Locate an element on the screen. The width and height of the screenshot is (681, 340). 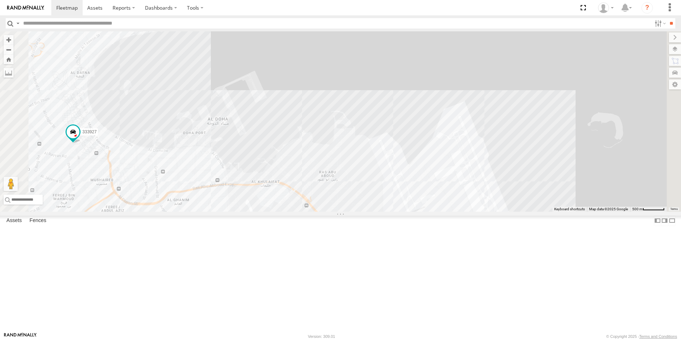
button: Map Scale: 500 m per 58 pixels is located at coordinates (649, 209).